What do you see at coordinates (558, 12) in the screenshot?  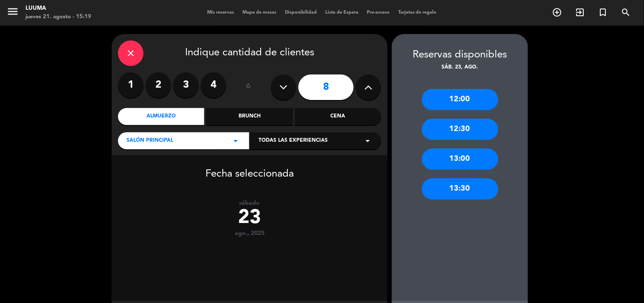 I see `i: add_circle_outline` at bounding box center [558, 12].